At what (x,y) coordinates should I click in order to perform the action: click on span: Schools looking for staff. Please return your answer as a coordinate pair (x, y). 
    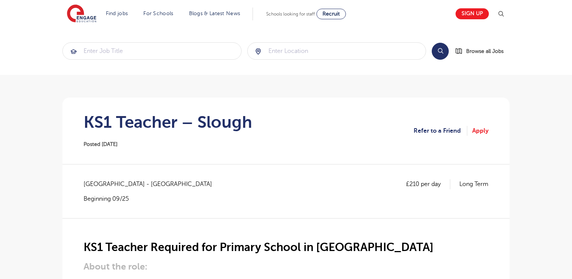
    Looking at the image, I should click on (290, 14).